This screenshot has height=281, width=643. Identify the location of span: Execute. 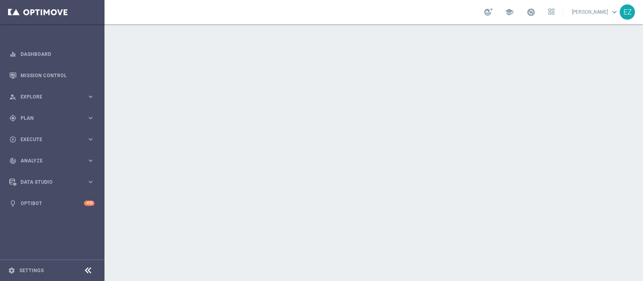
(53, 140).